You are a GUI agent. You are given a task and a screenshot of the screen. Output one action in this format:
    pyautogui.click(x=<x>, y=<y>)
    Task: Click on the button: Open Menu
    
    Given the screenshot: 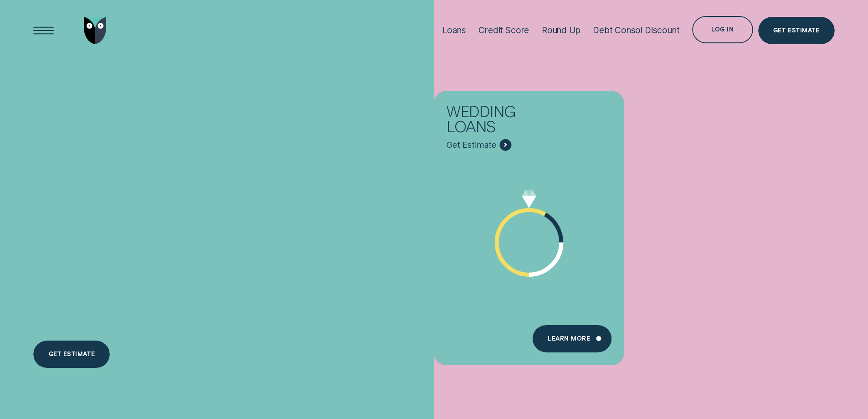 What is the action you would take?
    pyautogui.click(x=44, y=30)
    